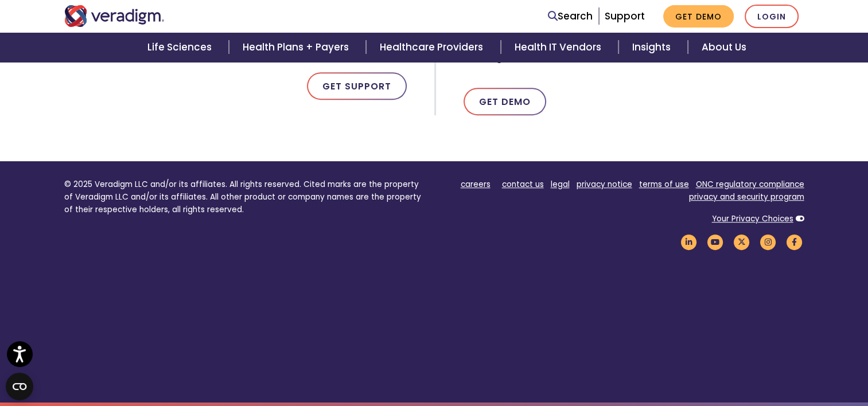 This screenshot has height=406, width=868. I want to click on a: legal, so click(560, 184).